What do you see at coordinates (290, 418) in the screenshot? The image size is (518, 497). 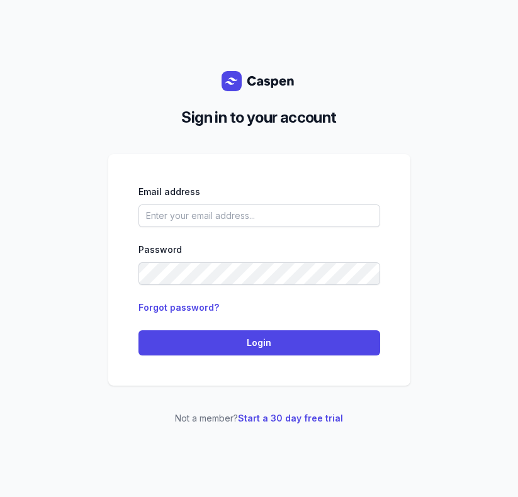 I see `a: Start a 30 day free trial` at bounding box center [290, 418].